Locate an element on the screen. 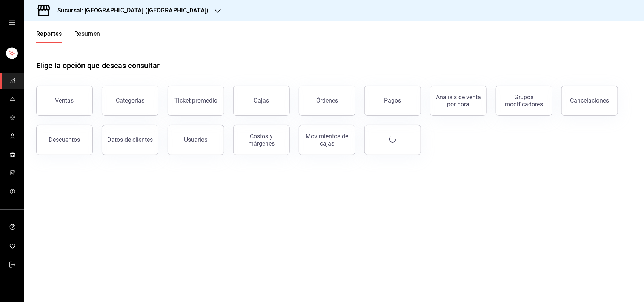 The height and width of the screenshot is (302, 644). div: Movimientos de cajas is located at coordinates (327, 140).